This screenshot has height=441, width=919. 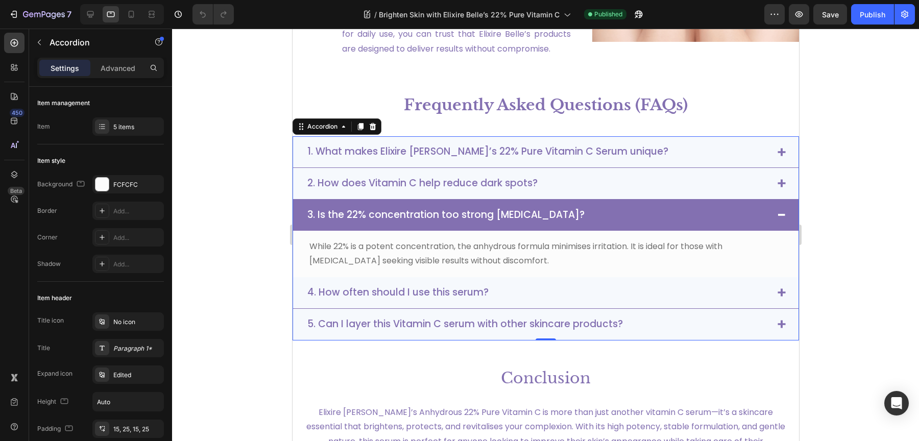 I want to click on button: 7, so click(x=40, y=14).